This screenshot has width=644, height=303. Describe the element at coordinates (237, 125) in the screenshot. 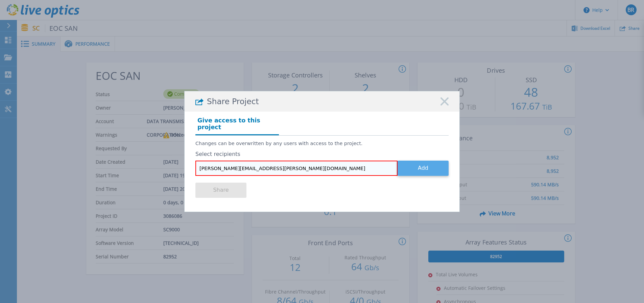

I see `h4: Give access to this project` at that location.